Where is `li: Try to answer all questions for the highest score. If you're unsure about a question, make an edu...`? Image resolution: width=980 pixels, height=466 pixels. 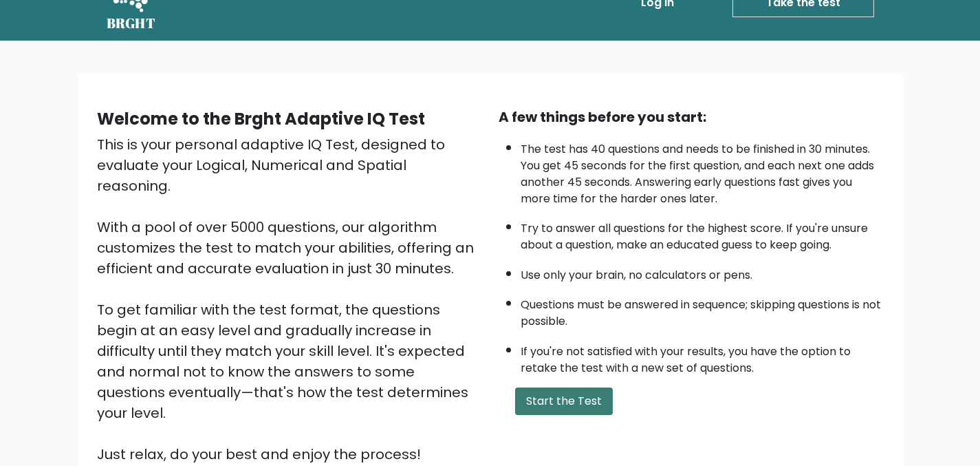
li: Try to answer all questions for the highest score. If you're unsure about a question, make an edu... is located at coordinates (702, 233).